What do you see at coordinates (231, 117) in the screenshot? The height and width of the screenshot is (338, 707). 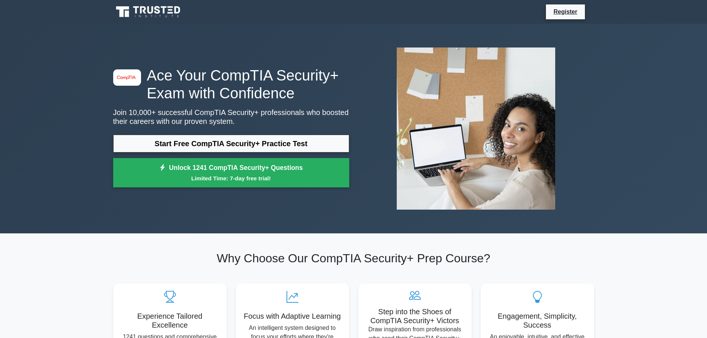 I see `p: Join 10,000+ successful CompTIA Security+ professionals who boosted their careers with our proven...` at bounding box center [231, 117].